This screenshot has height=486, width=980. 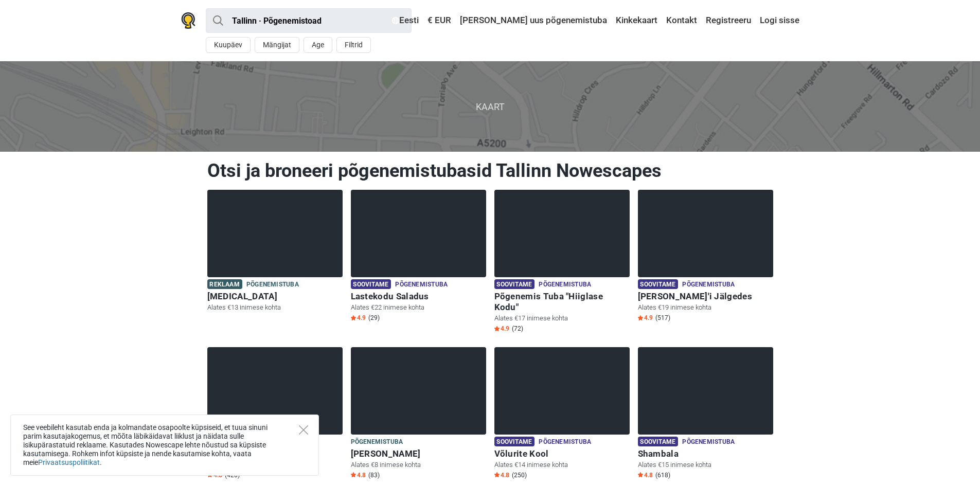 I want to click on a: Registreeru, so click(x=729, y=21).